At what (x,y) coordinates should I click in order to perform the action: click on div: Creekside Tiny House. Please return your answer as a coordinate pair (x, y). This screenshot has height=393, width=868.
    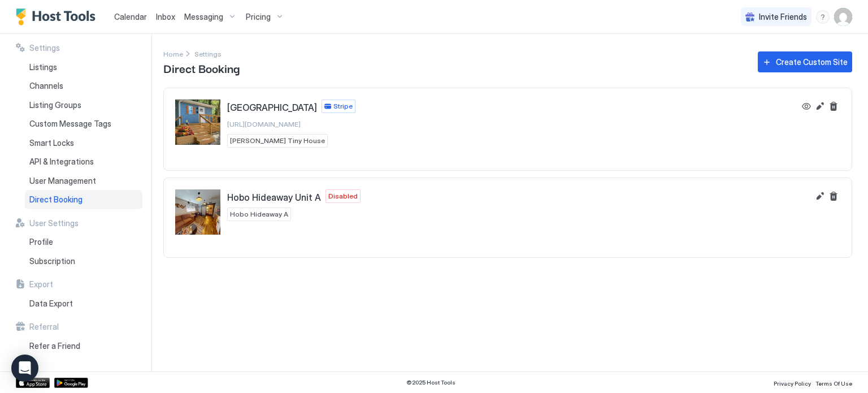
    Looking at the image, I should click on (197, 122).